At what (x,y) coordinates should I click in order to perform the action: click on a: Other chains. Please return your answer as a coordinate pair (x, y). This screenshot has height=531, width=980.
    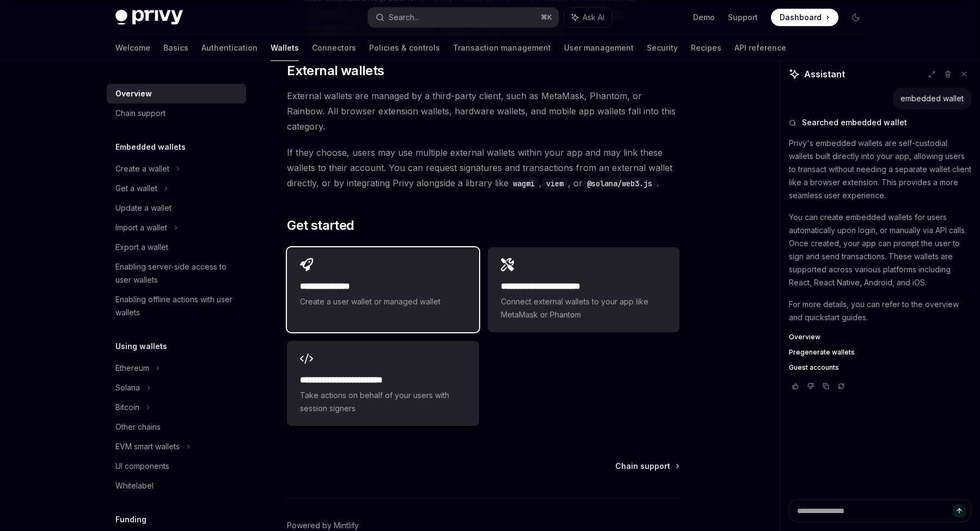
    Looking at the image, I should click on (177, 427).